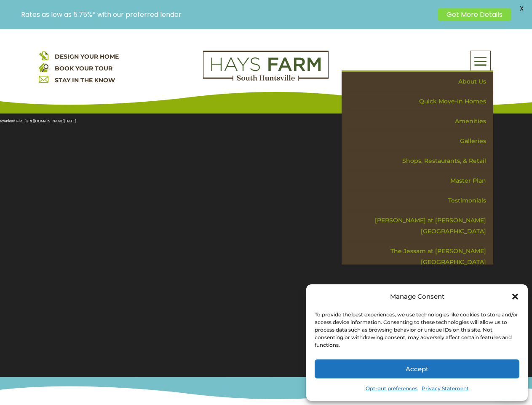  What do you see at coordinates (87, 57) in the screenshot?
I see `span: DESIGN YOUR HOME` at bounding box center [87, 57].